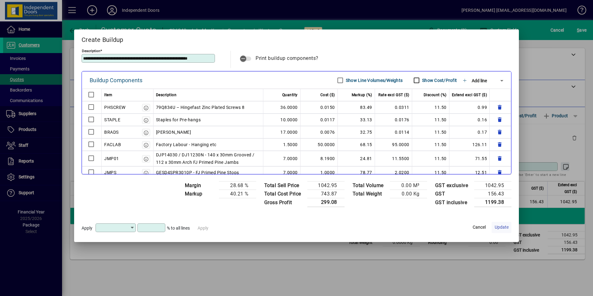  I want to click on td: Total Weight, so click(369, 194).